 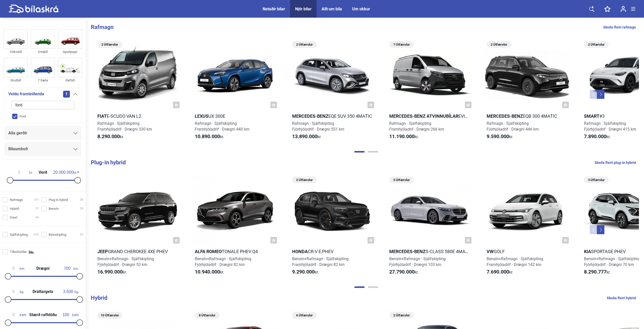 What do you see at coordinates (429, 92) in the screenshot?
I see `a: 7 ÚtfærslurMercedes-Benz AtvinnubílareVito 112 60 kWh millilangurRafmagn · SjálfskiptingFramhjóla...` at bounding box center [429, 92].